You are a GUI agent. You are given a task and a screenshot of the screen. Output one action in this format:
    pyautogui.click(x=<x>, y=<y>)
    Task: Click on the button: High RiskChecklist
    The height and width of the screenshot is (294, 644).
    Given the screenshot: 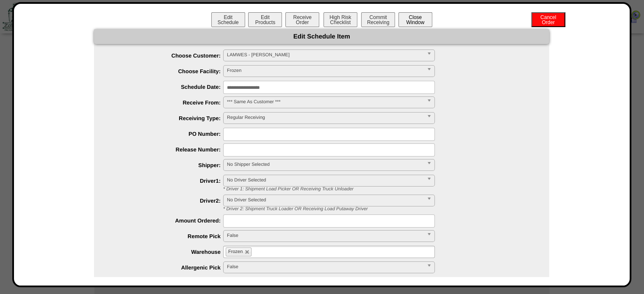 What is the action you would take?
    pyautogui.click(x=341, y=20)
    